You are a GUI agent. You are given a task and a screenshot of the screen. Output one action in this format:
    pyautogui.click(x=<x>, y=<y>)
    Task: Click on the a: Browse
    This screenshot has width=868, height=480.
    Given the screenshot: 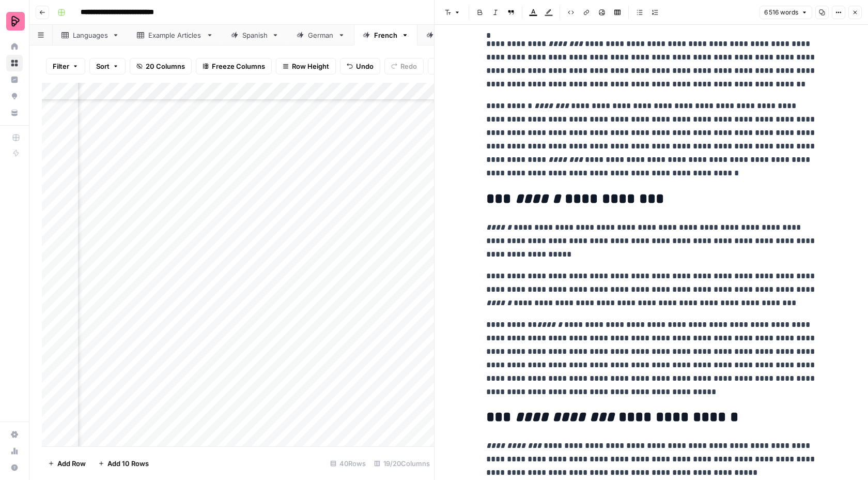 What is the action you would take?
    pyautogui.click(x=15, y=63)
    